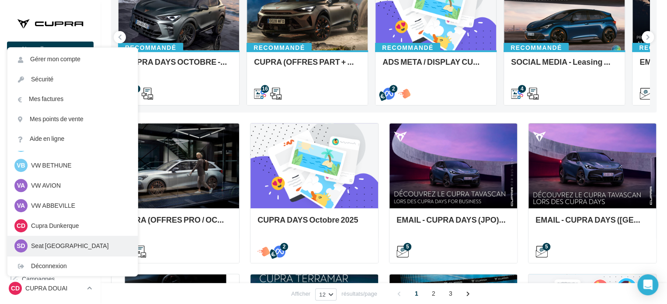 The height and width of the screenshot is (304, 667). I want to click on span: résultats/page, so click(359, 293).